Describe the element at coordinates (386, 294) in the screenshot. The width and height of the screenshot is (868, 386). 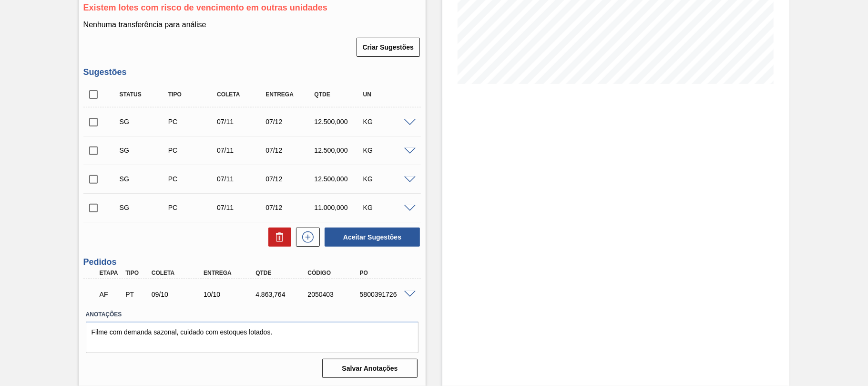
I see `div: 5800391726` at that location.